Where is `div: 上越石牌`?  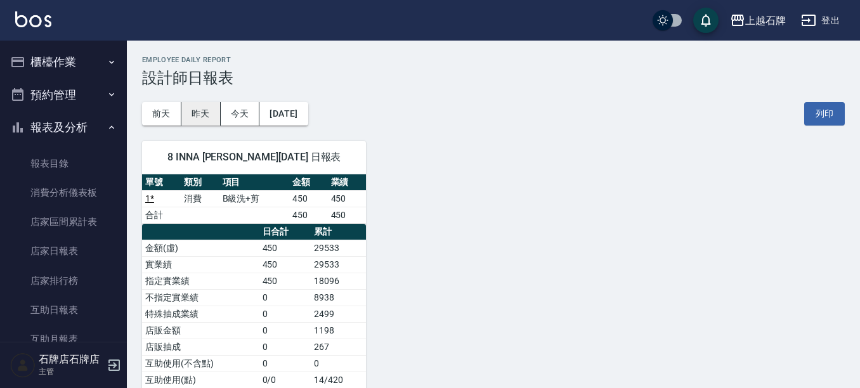 div: 上越石牌 is located at coordinates (765, 20).